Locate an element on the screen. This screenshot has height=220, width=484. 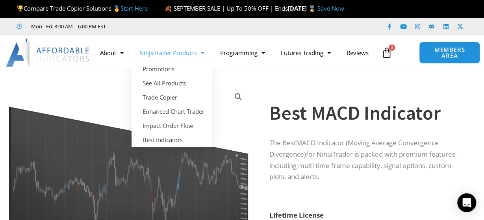
a: See All Products is located at coordinates (172, 83).